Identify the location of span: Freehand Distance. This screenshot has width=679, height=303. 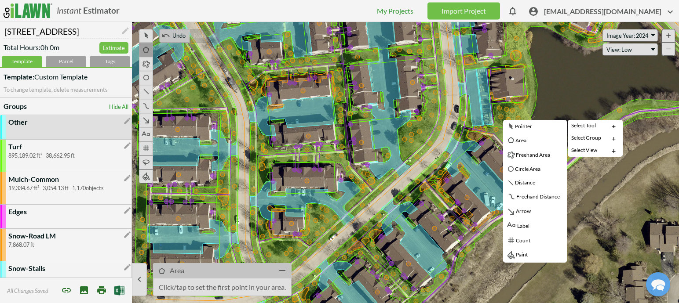
(535, 197).